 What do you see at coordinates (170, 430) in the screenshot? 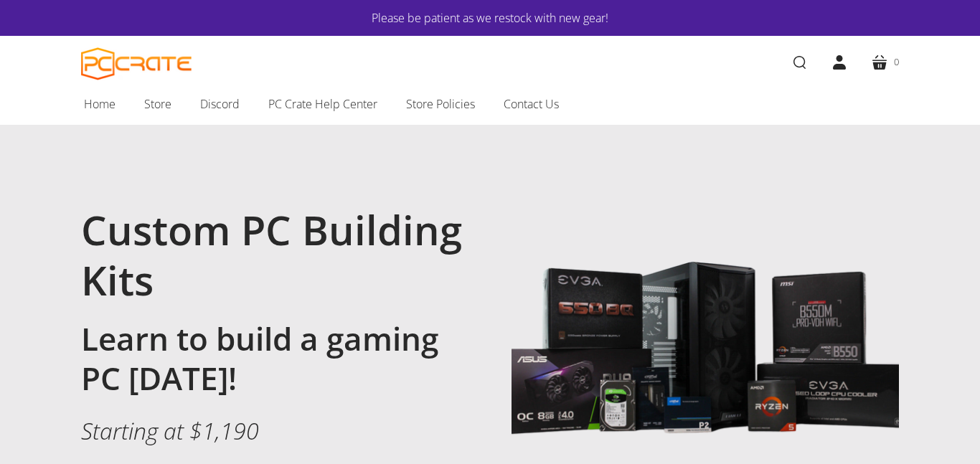
I see `em: Starting at $1,190` at bounding box center [170, 430].